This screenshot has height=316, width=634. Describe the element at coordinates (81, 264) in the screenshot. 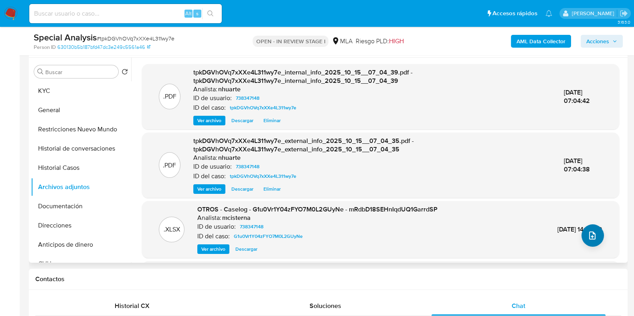

I see `button: CVU` at that location.